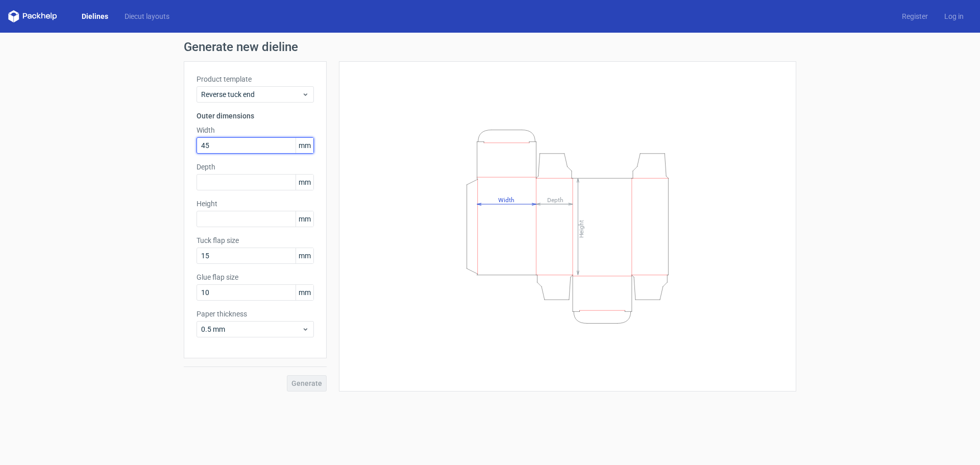  Describe the element at coordinates (255, 277) in the screenshot. I see `label: Glue flap size` at that location.